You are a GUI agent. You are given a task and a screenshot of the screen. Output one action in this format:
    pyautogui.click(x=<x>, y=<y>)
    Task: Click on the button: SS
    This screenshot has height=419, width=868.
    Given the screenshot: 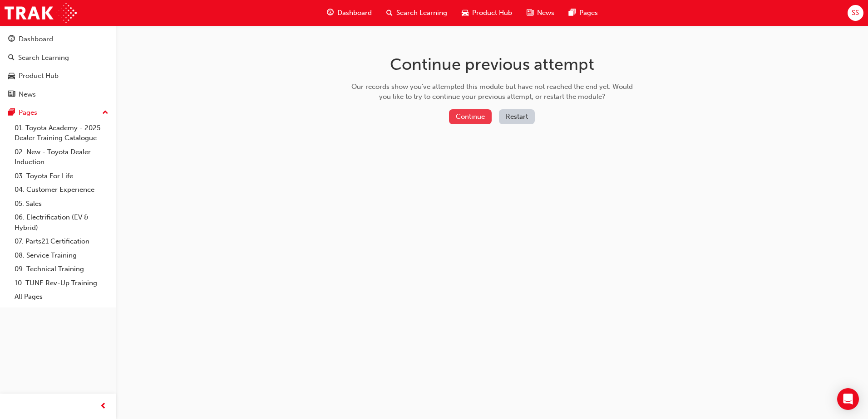 What is the action you would take?
    pyautogui.click(x=856, y=12)
    